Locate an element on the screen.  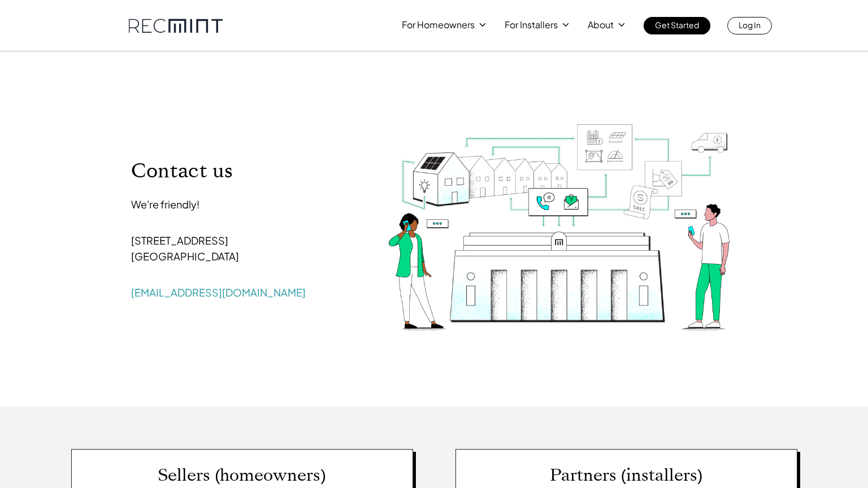
p: Contact us is located at coordinates (242, 171).